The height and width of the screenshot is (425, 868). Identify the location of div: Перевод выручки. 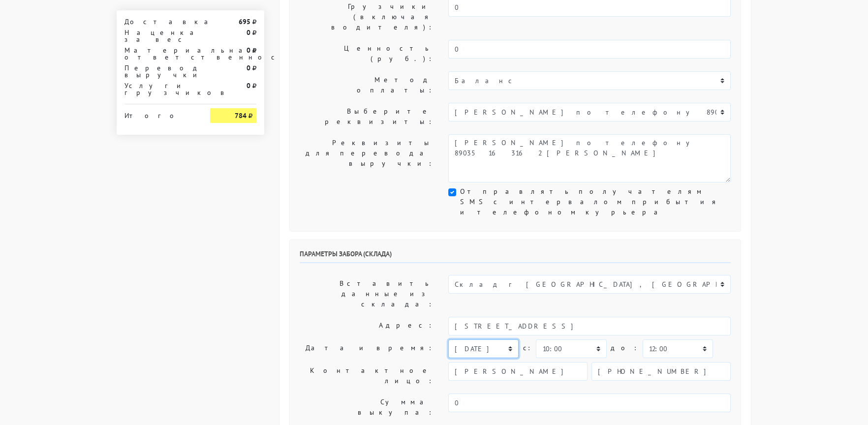
(160, 71).